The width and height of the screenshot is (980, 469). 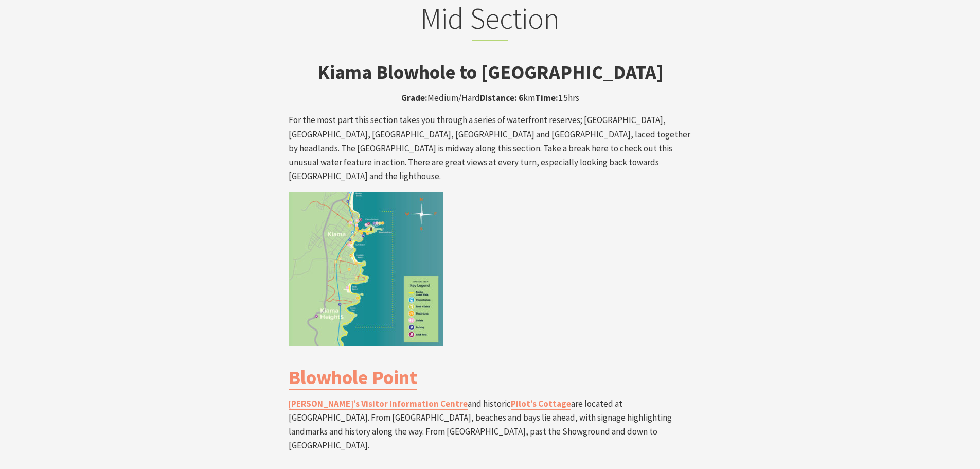 What do you see at coordinates (547, 98) in the screenshot?
I see `strong: Time:` at bounding box center [547, 98].